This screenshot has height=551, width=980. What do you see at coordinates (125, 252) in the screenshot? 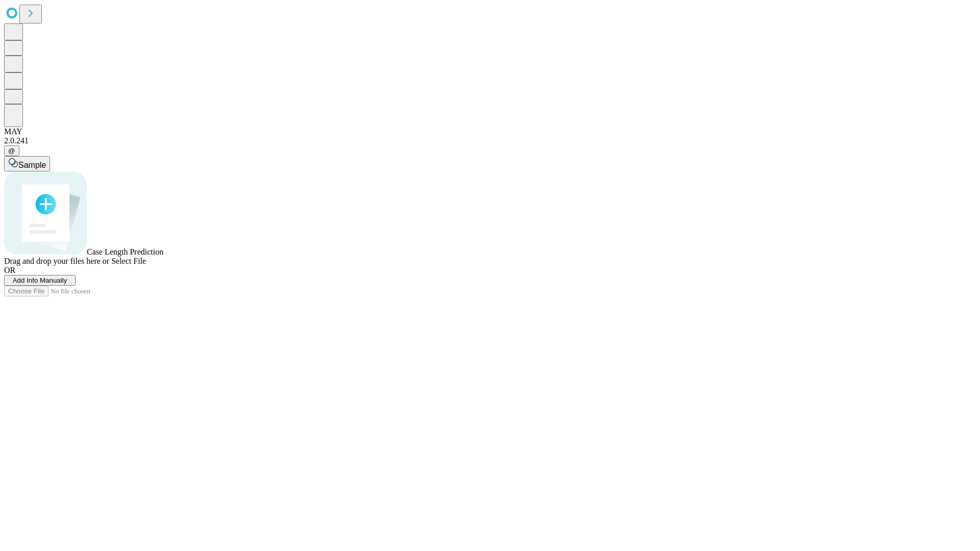
I see `span: Case Length Prediction` at bounding box center [125, 252].